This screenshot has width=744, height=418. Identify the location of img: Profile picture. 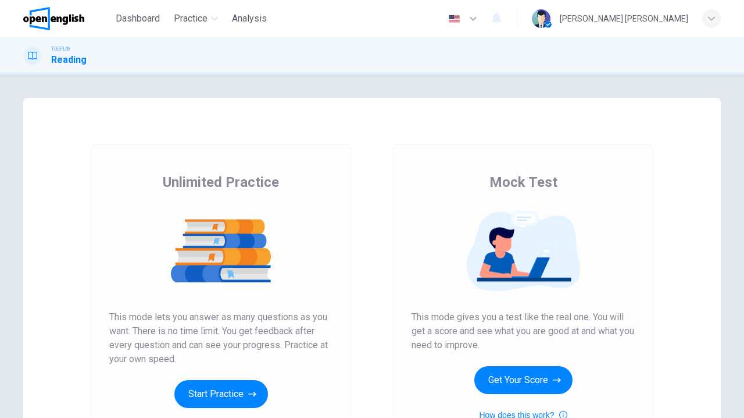
(541, 19).